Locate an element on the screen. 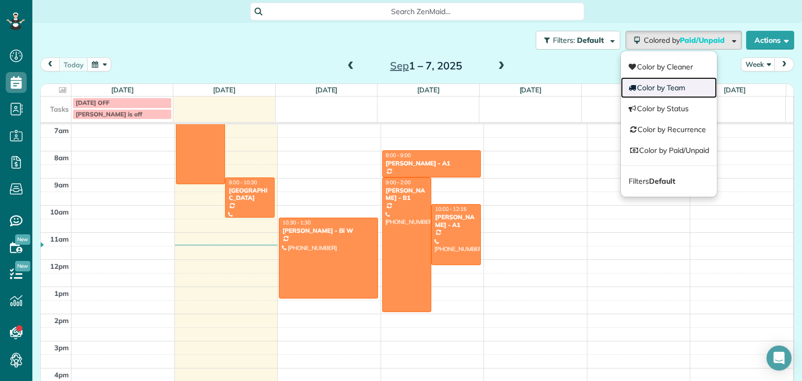 This screenshot has width=802, height=381. button: today is located at coordinates (74, 64).